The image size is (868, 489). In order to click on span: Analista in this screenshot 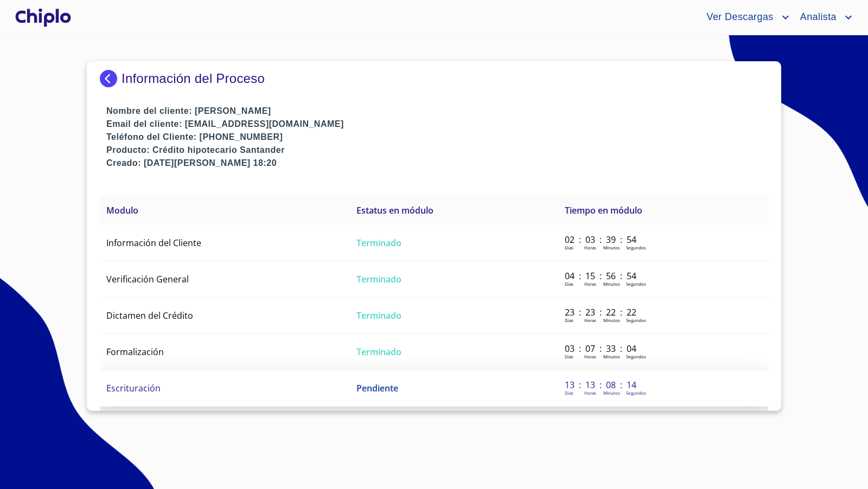, I will do `click(817, 18)`.